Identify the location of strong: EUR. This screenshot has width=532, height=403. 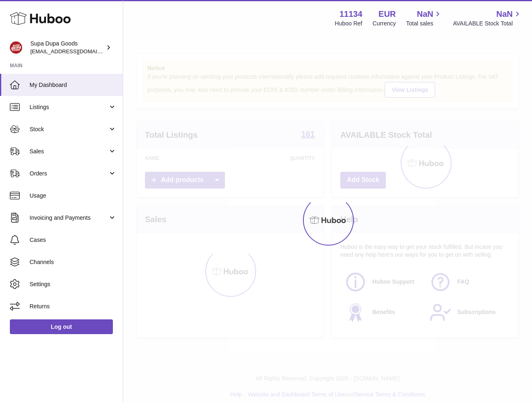
(387, 14).